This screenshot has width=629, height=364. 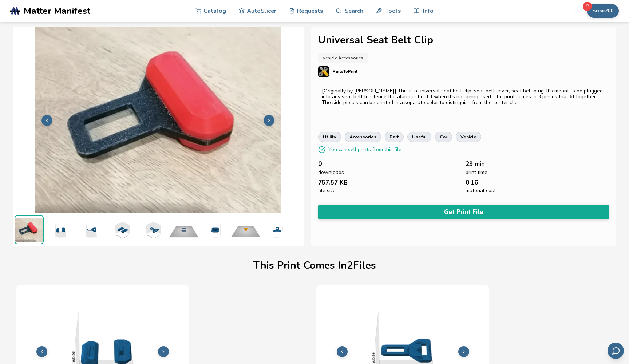 What do you see at coordinates (345, 71) in the screenshot?
I see `p: PartsToPrint` at bounding box center [345, 71].